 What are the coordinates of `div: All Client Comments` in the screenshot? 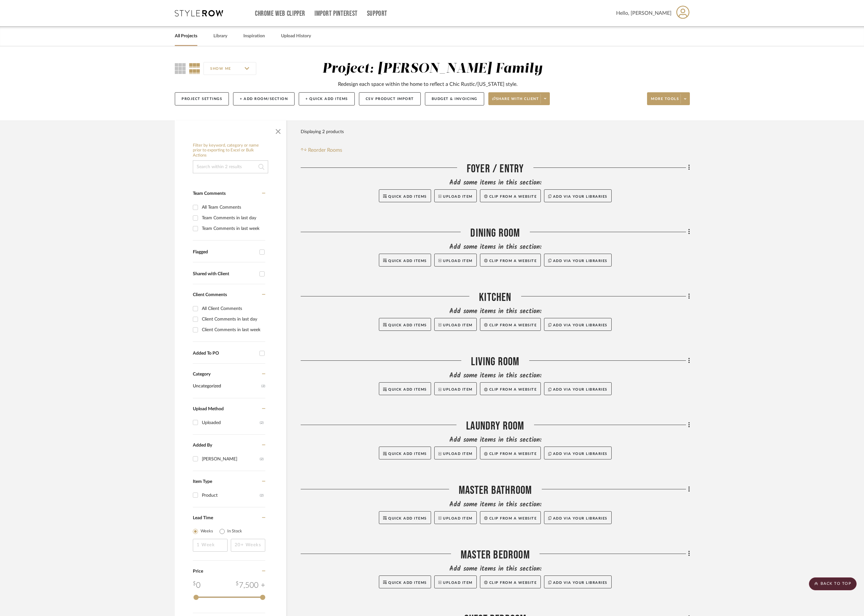 It's located at (233, 308).